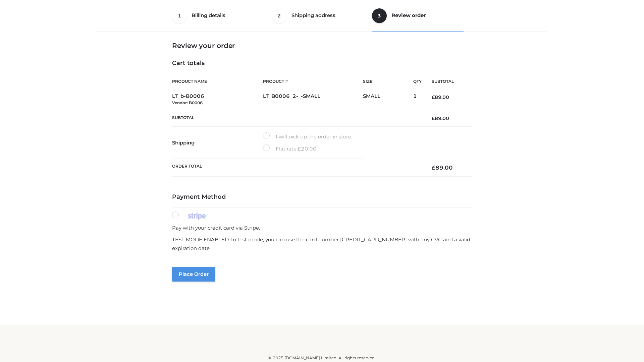 This screenshot has width=644, height=362. I want to click on small: Vendor: B0006, so click(187, 102).